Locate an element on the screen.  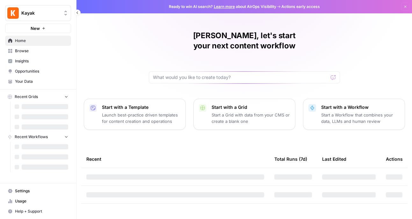
p: Start with a Workflow is located at coordinates (360, 107).